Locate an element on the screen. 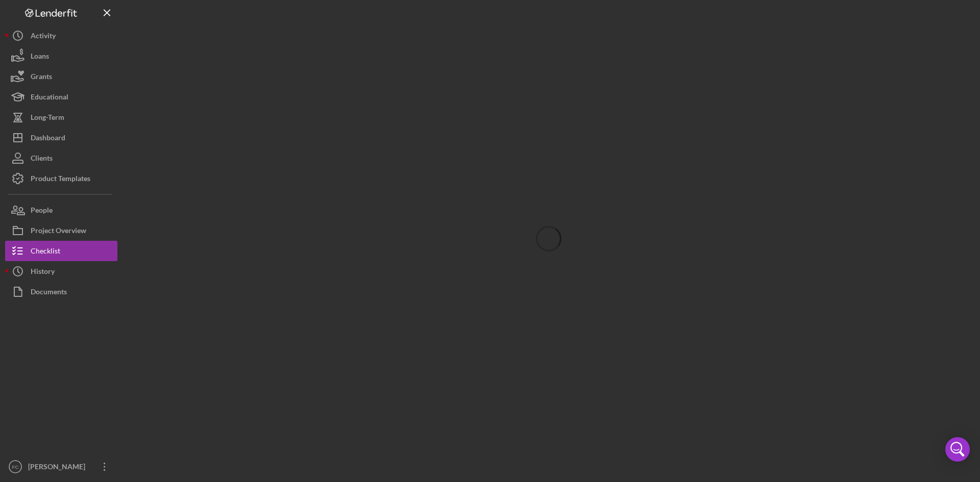 The width and height of the screenshot is (980, 482). div: Long-Term is located at coordinates (48, 119).